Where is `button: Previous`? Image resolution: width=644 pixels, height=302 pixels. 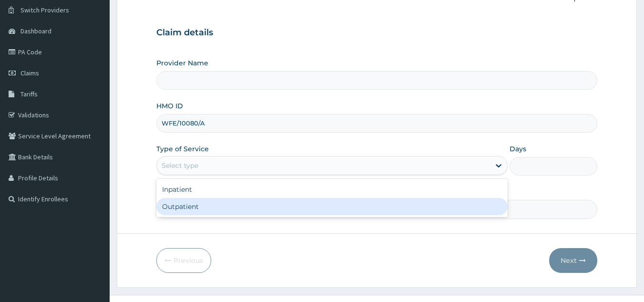 button: Previous is located at coordinates (184, 260).